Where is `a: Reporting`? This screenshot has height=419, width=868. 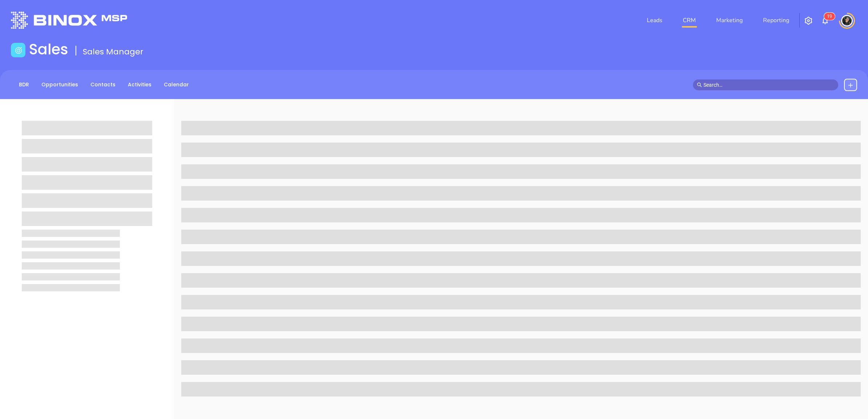
a: Reporting is located at coordinates (776, 20).